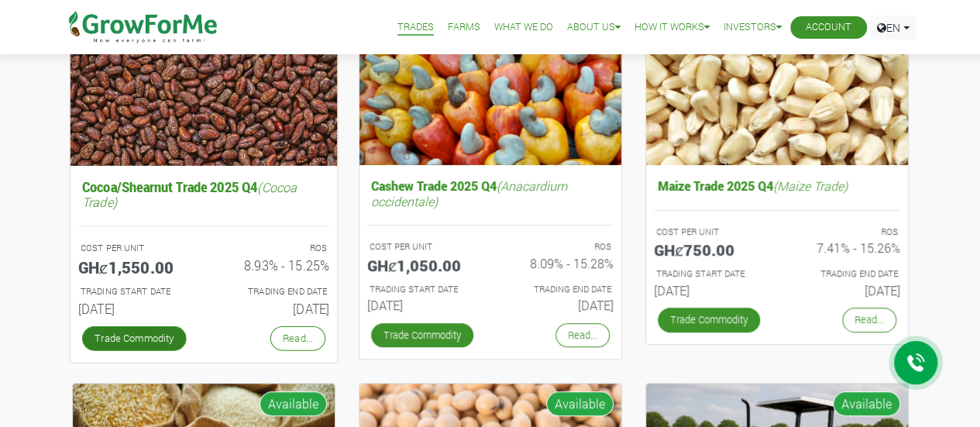 This screenshot has width=980, height=427. Describe the element at coordinates (469, 193) in the screenshot. I see `i: (Anacardium occidentale)` at that location.